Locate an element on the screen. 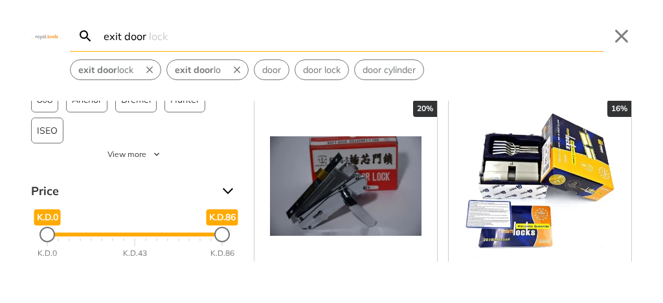 The width and height of the screenshot is (663, 303). div: Suggestion: door is located at coordinates (271, 70).